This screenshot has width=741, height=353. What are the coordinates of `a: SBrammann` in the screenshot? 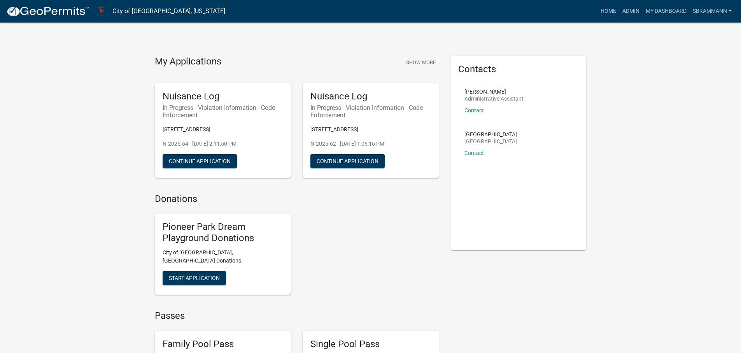 It's located at (712, 11).